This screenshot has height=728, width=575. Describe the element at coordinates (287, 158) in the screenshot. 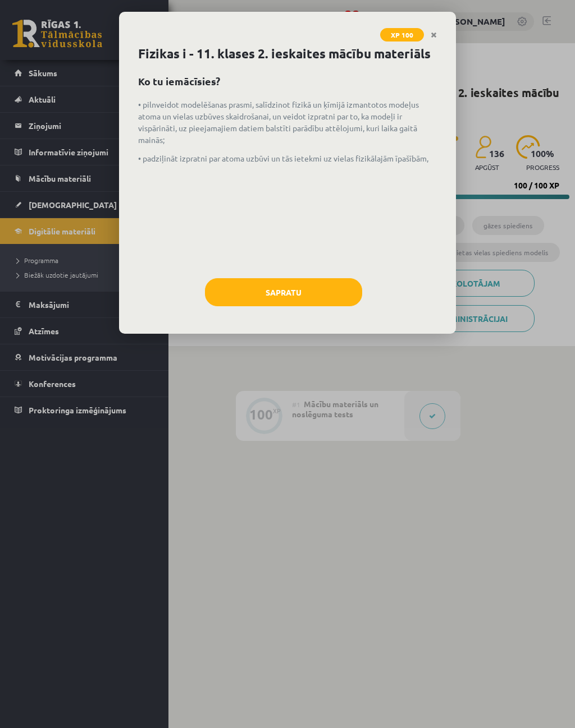

I see `p: • padziļināt izpratni par atoma uzbūvi un tās ietekmi uz vielas fizikālajām īpašībām,` at that location.